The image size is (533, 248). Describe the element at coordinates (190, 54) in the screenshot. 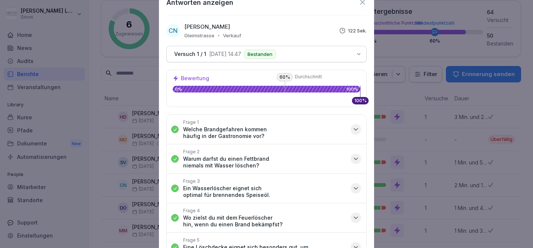

I see `p: Versuch 1 / 1` at that location.